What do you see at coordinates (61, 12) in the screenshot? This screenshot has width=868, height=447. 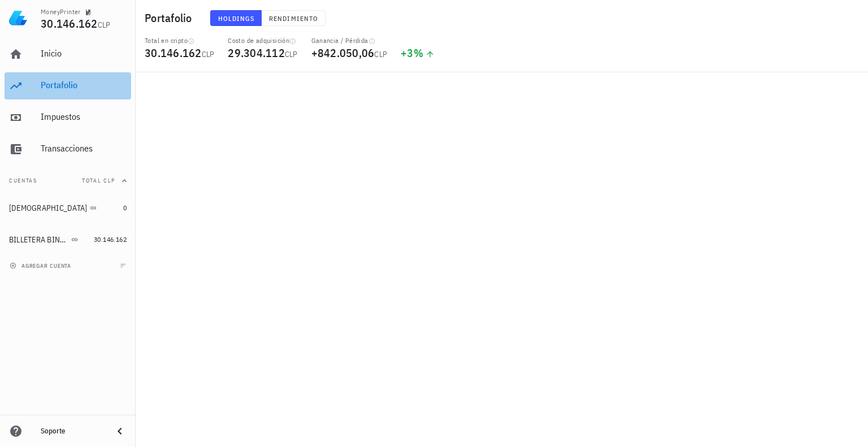 I see `div: MoneyPrinter` at bounding box center [61, 12].